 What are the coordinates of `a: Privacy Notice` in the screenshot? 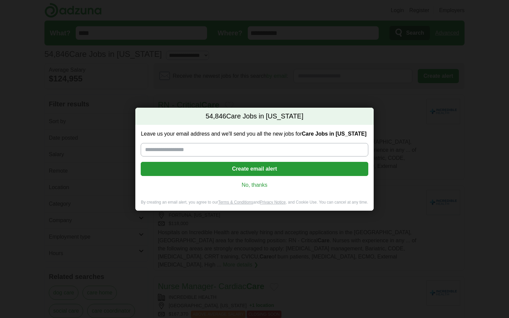 It's located at (273, 202).